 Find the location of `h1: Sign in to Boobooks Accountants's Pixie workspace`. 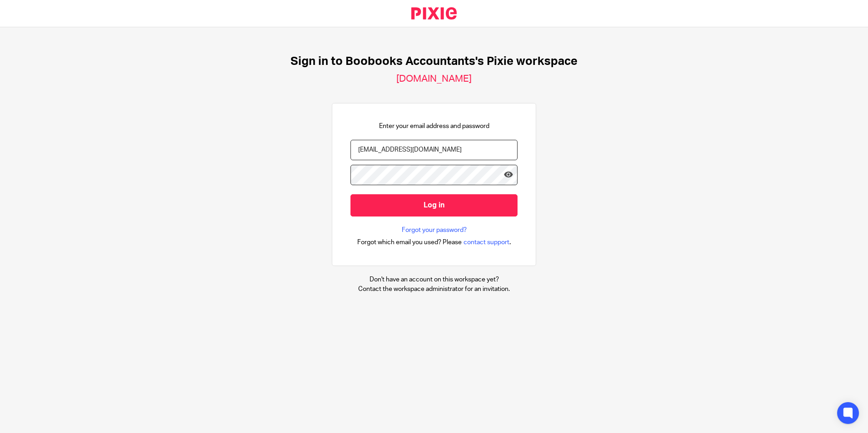

h1: Sign in to Boobooks Accountants's Pixie workspace is located at coordinates (434, 62).